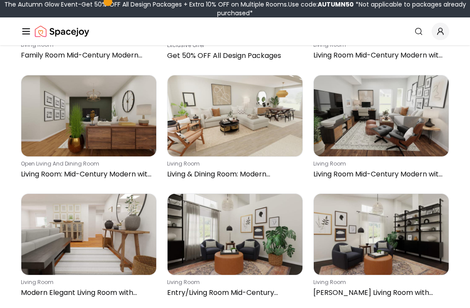 The width and height of the screenshot is (470, 308). What do you see at coordinates (87, 293) in the screenshot?
I see `p: Modern Elegant Living Room with Neutral Palette` at bounding box center [87, 293].